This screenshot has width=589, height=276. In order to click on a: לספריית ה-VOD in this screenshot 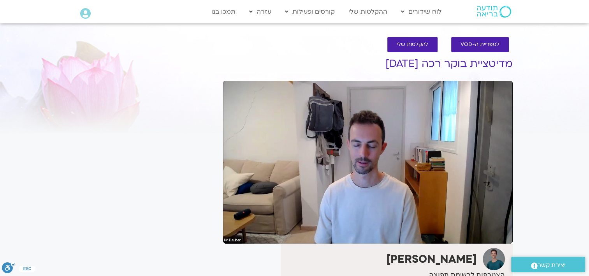, I will do `click(480, 44)`.